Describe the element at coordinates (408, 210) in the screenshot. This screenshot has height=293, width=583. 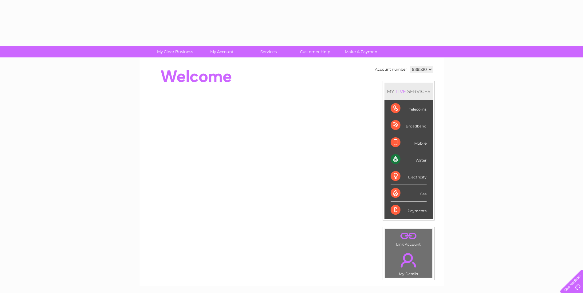
I see `div: Payments` at that location.